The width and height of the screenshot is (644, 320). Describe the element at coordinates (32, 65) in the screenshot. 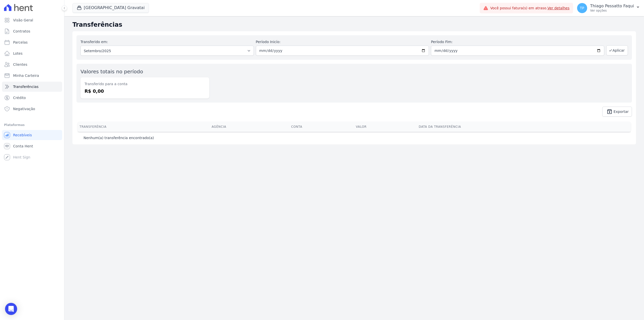

I see `a: Clientes` at that location.